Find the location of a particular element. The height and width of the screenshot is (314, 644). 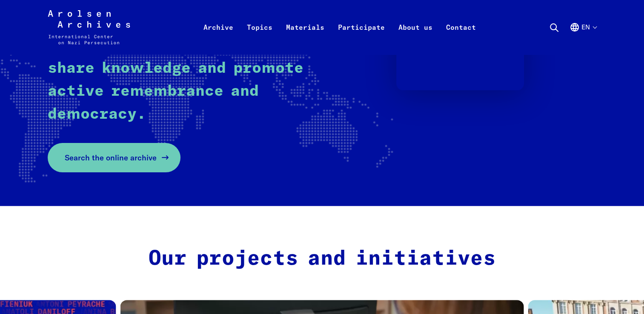

a: About us is located at coordinates (415, 38).